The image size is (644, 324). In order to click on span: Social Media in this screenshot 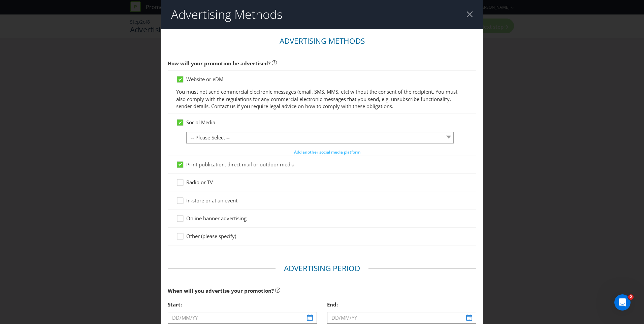, I will do `click(201, 122)`.